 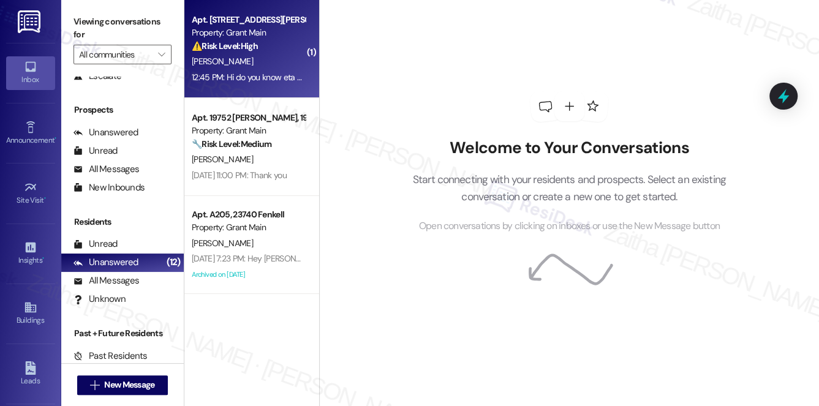 What do you see at coordinates (293, 77) in the screenshot?
I see `div: 12:45 PM: Hi do you know eta on when they fix basement` at bounding box center [293, 77].